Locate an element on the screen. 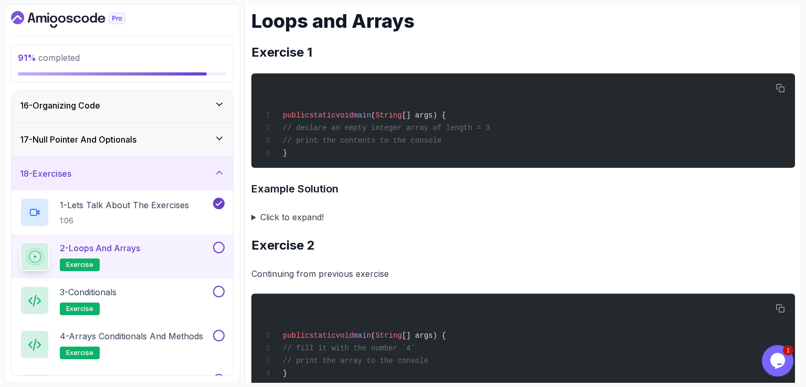  h1: Loops and Arrays is located at coordinates (523, 21).